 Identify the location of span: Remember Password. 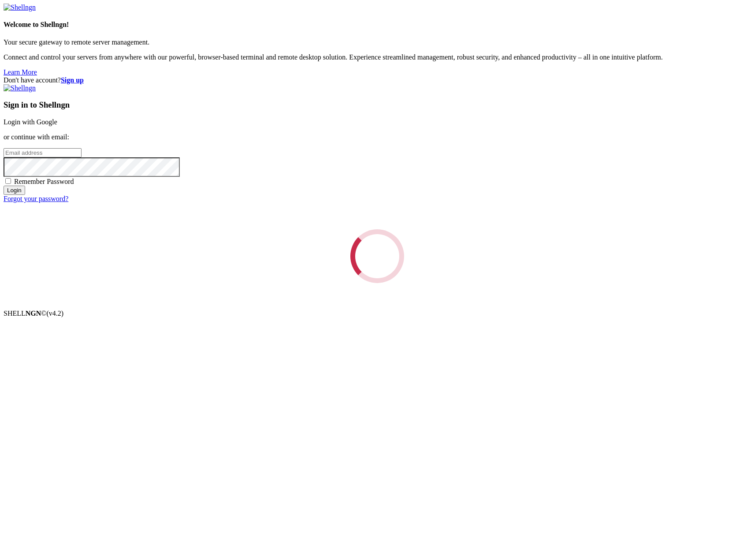
(44, 181).